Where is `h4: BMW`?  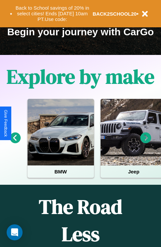
h4: BMW is located at coordinates (61, 171).